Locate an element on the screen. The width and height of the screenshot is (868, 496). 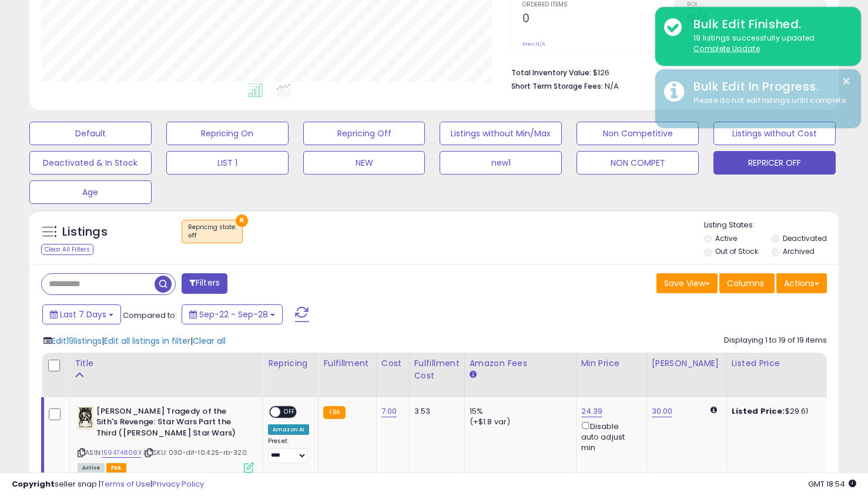
div: 15% is located at coordinates (518, 412).